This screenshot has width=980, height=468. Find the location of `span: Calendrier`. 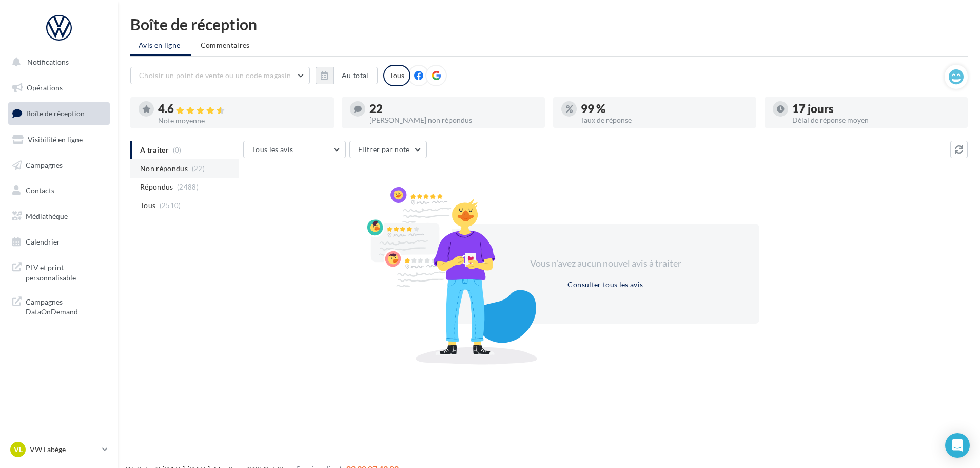

span: Calendrier is located at coordinates (43, 241).